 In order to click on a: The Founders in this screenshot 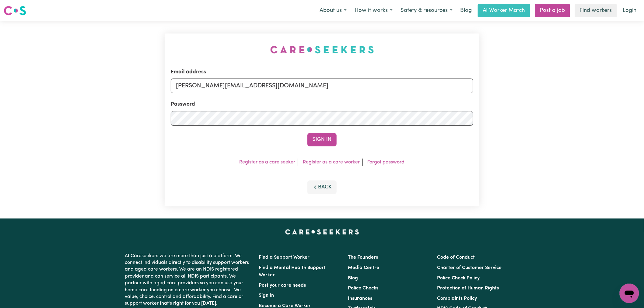, I will do `click(362, 257)`.